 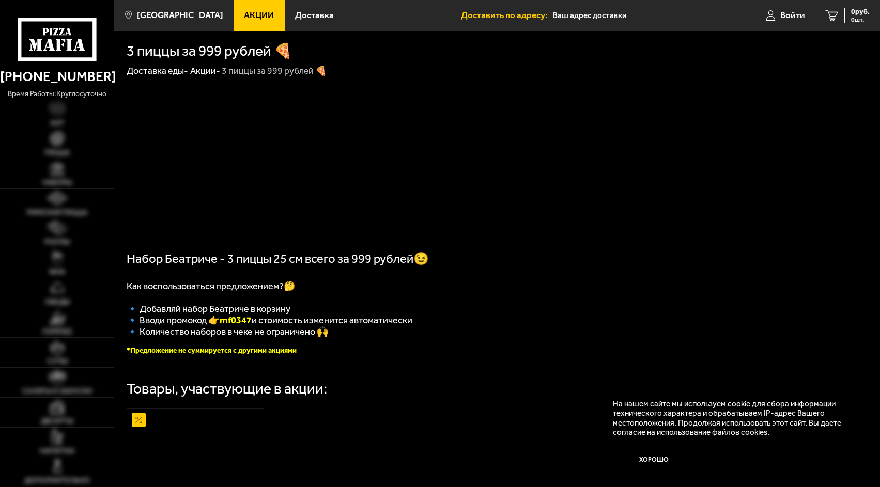 What do you see at coordinates (236, 320) in the screenshot?
I see `b: mf0347` at bounding box center [236, 320].